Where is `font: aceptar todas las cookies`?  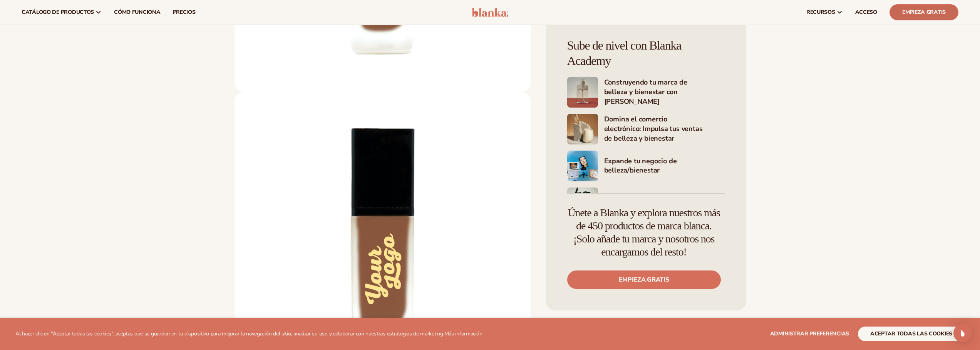 font: aceptar todas las cookies is located at coordinates (911, 334).